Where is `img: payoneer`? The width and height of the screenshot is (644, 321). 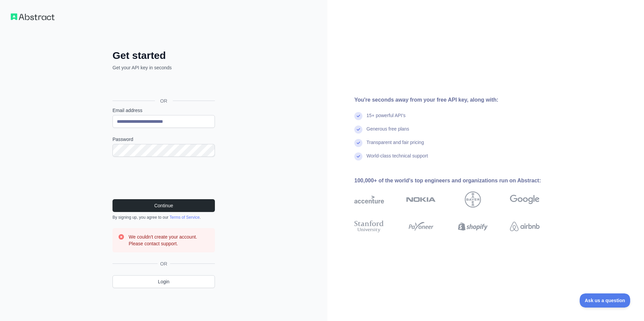 img: payoneer is located at coordinates (421, 226).